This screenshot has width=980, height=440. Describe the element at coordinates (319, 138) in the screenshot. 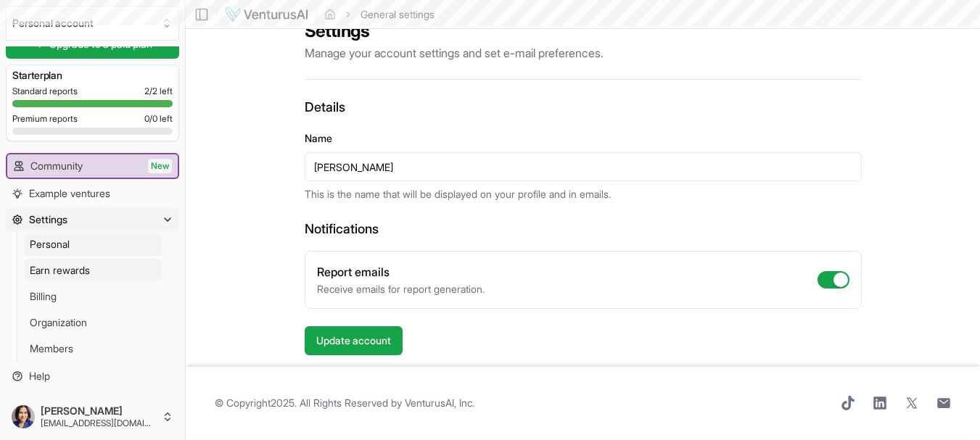

I see `label: Name` at that location.